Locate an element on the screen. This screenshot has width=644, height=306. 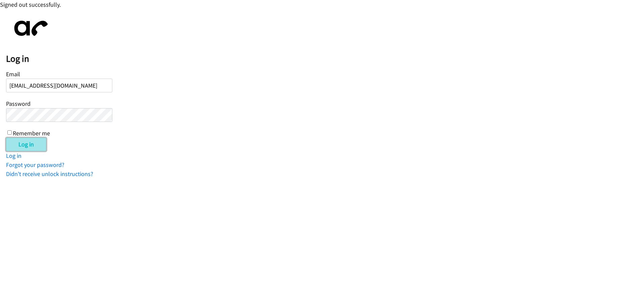
label: Remember me is located at coordinates (32, 133).